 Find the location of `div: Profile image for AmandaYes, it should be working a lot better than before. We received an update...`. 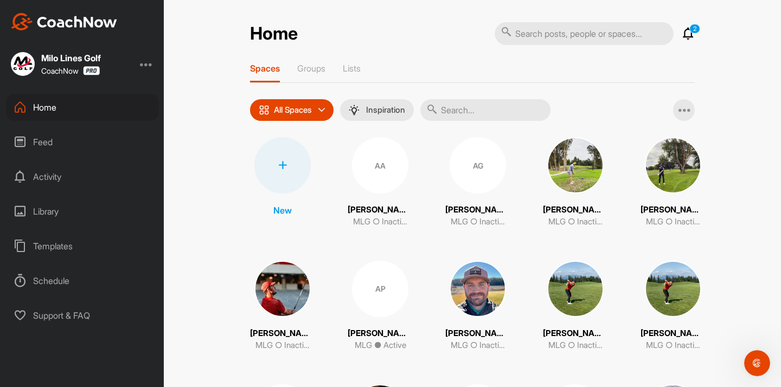

div: Profile image for AmandaYes, it should be working a lot better than before. We received an update... is located at coordinates (108, 182).